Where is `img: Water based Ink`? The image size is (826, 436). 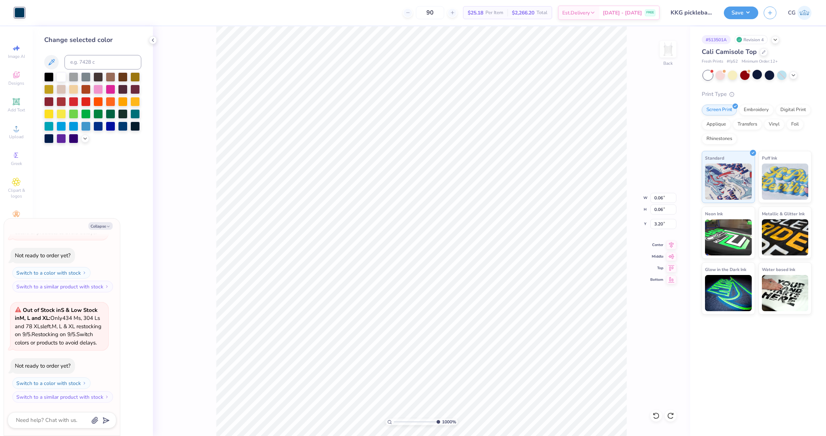
img: Water based Ink is located at coordinates (785, 293).